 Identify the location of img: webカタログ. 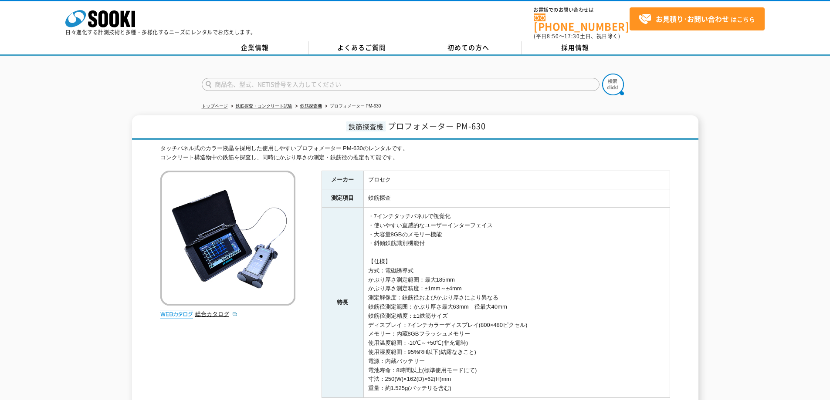
(176, 315).